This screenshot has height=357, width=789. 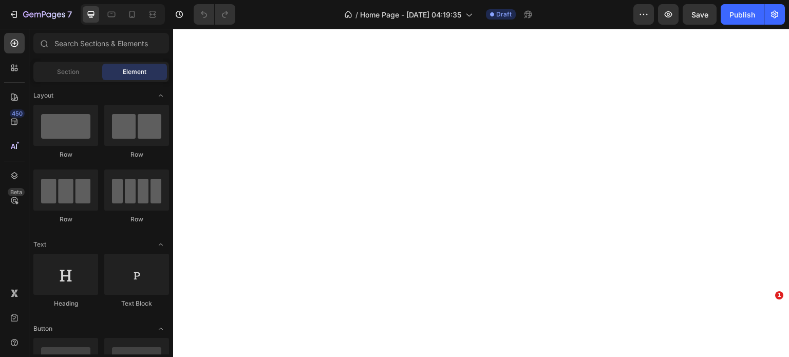 What do you see at coordinates (69, 14) in the screenshot?
I see `p: 7` at bounding box center [69, 14].